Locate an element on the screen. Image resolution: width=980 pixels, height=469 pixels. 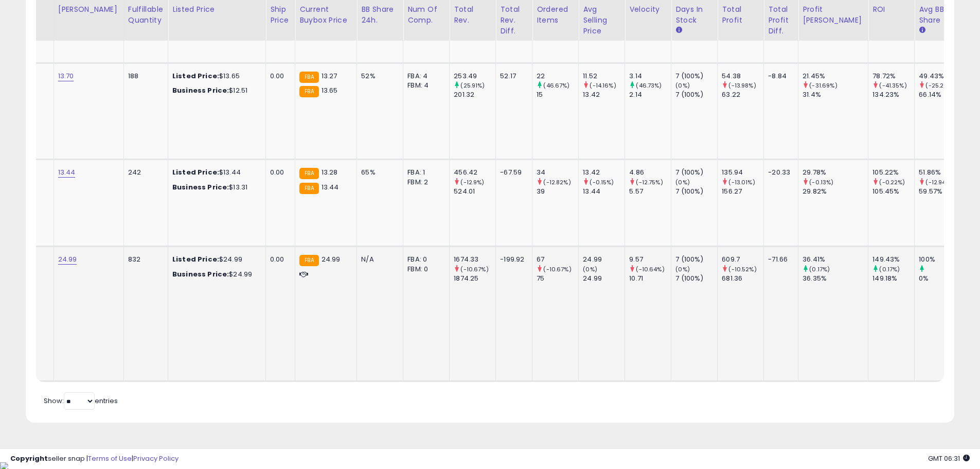
div: BB Share 24h. is located at coordinates (380, 15).